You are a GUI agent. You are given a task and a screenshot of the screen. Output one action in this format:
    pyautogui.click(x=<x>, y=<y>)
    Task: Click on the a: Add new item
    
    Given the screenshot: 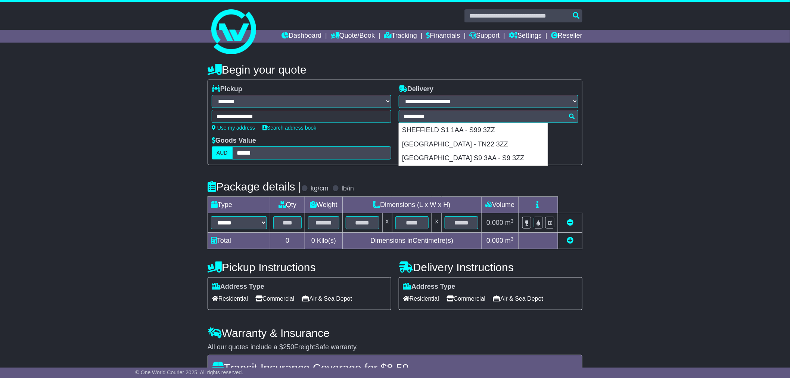 What is the action you would take?
    pyautogui.click(x=570, y=240)
    